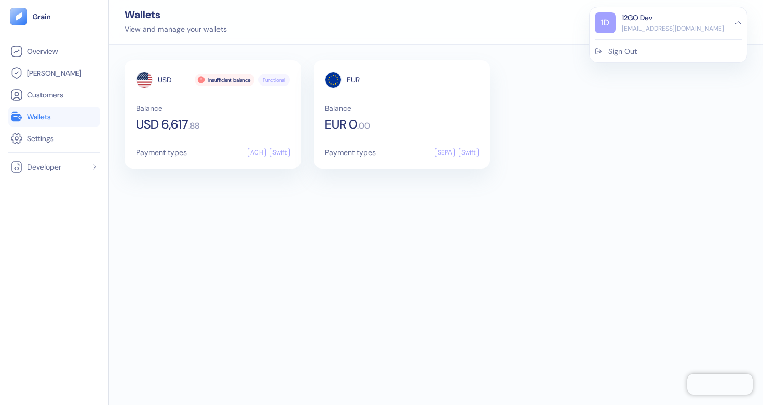 The width and height of the screenshot is (763, 405). What do you see at coordinates (637, 18) in the screenshot?
I see `div: 12GO Dev` at bounding box center [637, 18].